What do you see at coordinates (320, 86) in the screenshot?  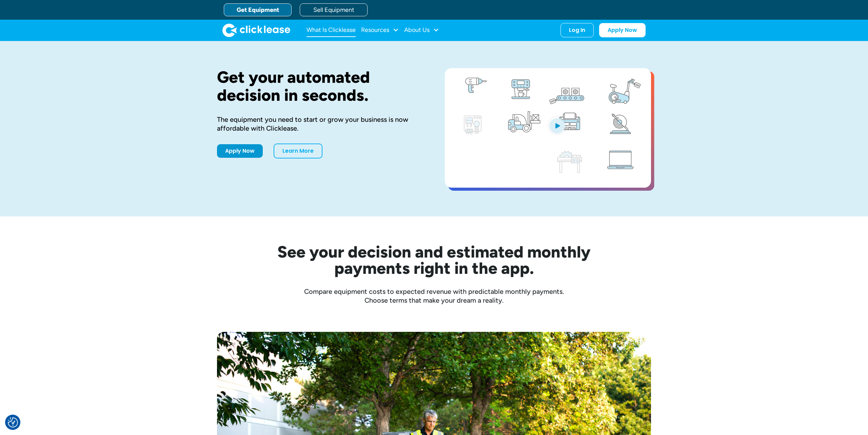 I see `h1: Get your automated decision in seconds.` at bounding box center [320, 86].